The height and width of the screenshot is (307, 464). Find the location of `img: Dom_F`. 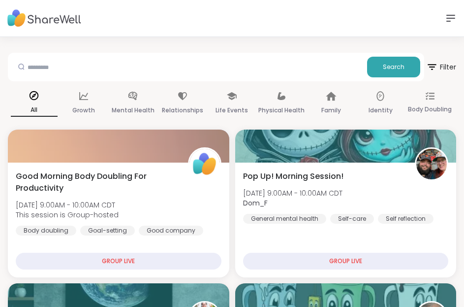

img: Dom_F is located at coordinates (432, 164).